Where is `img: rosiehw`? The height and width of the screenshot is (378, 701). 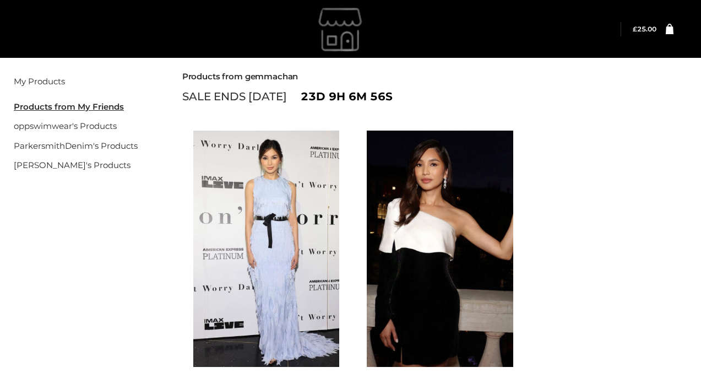 img: rosiehw is located at coordinates (342, 29).